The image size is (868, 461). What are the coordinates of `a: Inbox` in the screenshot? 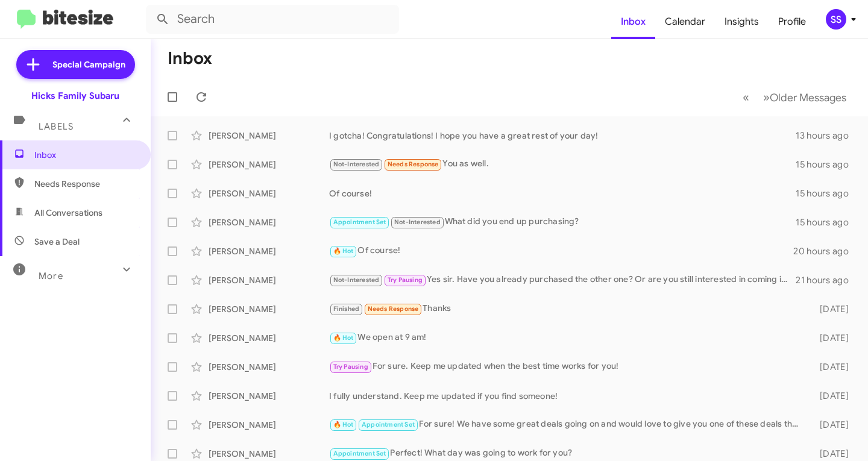 It's located at (632, 22).